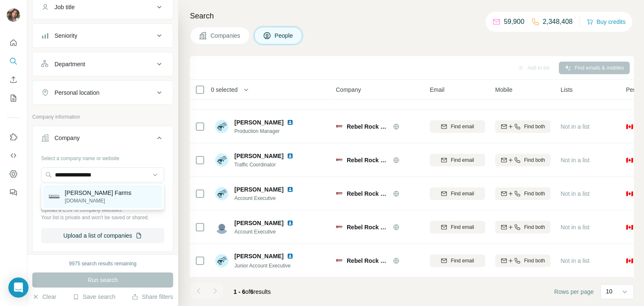 This screenshot has width=644, height=306. Describe the element at coordinates (152, 297) in the screenshot. I see `button: Share filters` at that location.